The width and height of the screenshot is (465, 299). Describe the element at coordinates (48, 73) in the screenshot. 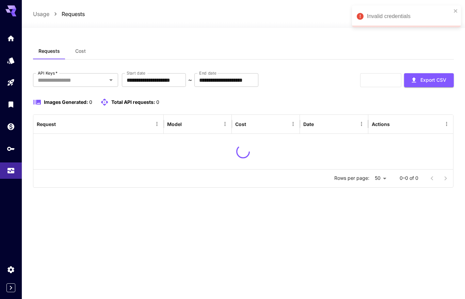

I see `label: API Keys` at that location.